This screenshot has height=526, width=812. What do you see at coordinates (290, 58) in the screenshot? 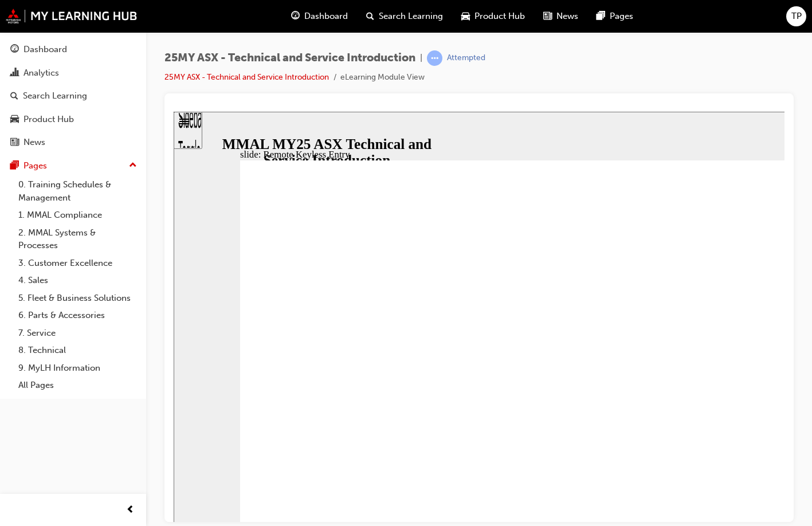
I see `span: 25MY ASX - Technical and Service Introduction` at bounding box center [290, 58].